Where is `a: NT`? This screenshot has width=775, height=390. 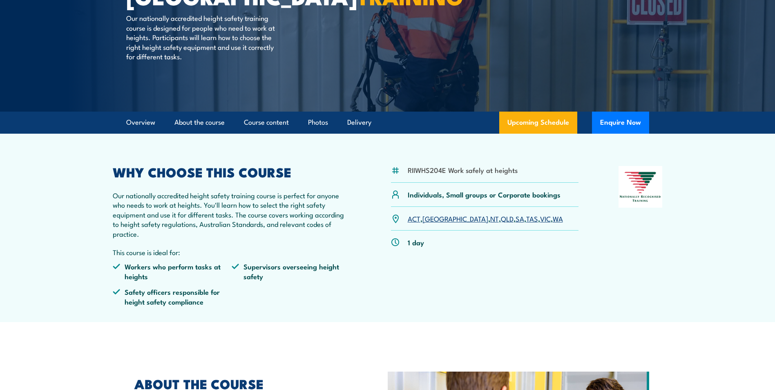 a: NT is located at coordinates (495, 218).